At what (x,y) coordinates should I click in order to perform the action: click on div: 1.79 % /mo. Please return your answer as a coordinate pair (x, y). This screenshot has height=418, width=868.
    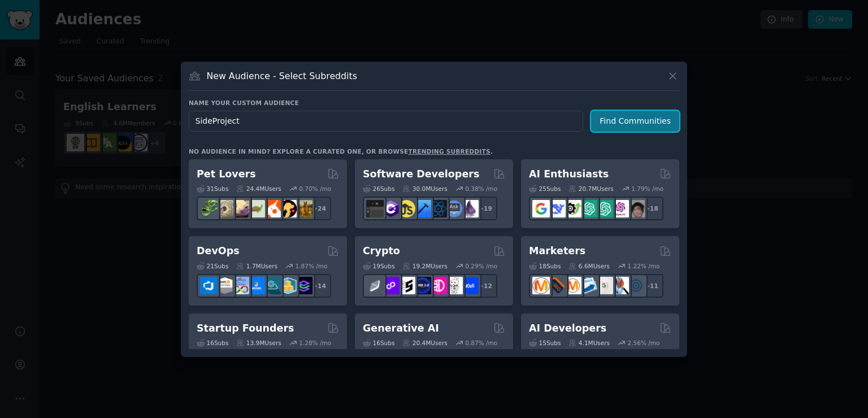
    Looking at the image, I should click on (647, 188).